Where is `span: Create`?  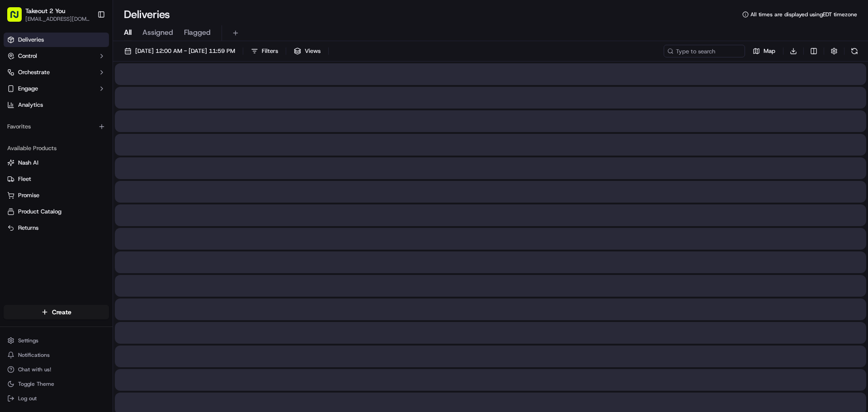
span: Create is located at coordinates (61, 312).